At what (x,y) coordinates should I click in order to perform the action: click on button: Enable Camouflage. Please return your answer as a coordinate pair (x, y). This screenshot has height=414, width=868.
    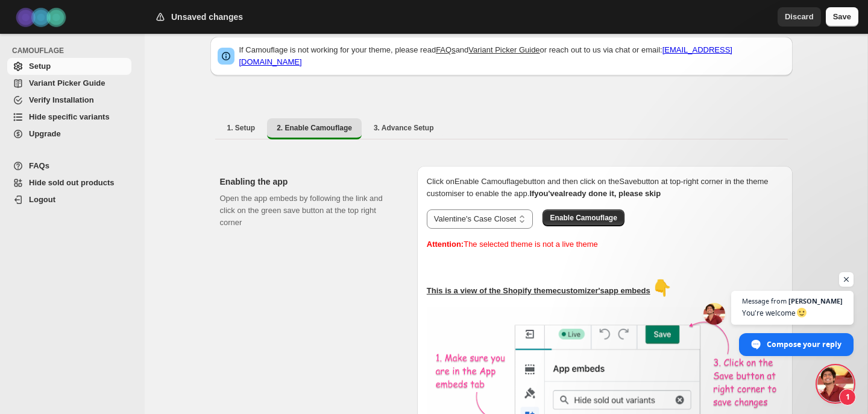
    Looking at the image, I should click on (583, 218).